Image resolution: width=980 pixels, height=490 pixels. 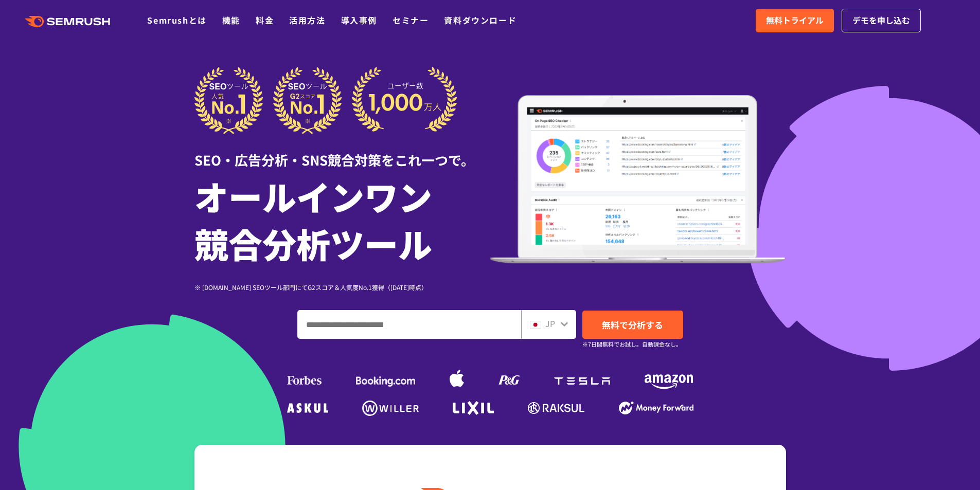 I want to click on a: 料金, so click(x=264, y=20).